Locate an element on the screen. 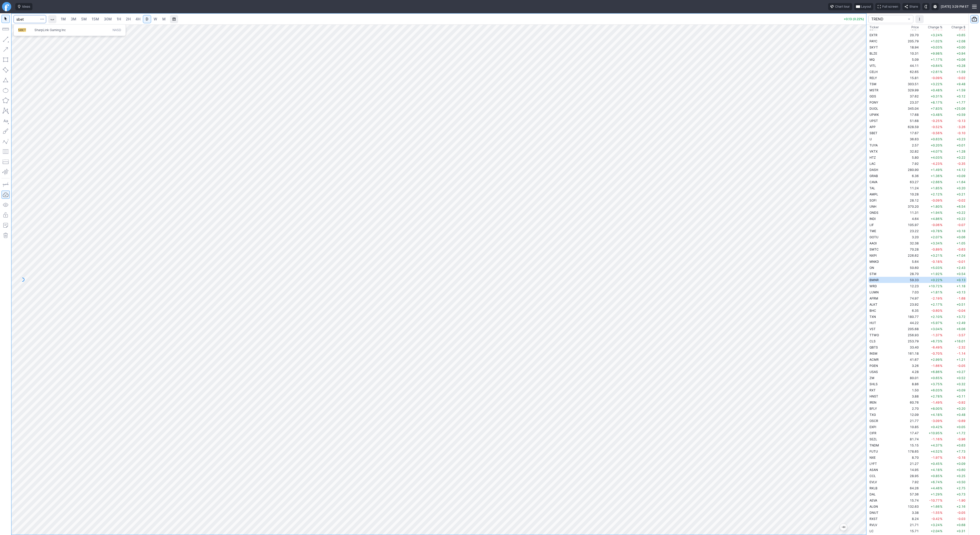 The height and width of the screenshot is (535, 980). td: 28.70 is located at coordinates (910, 274).